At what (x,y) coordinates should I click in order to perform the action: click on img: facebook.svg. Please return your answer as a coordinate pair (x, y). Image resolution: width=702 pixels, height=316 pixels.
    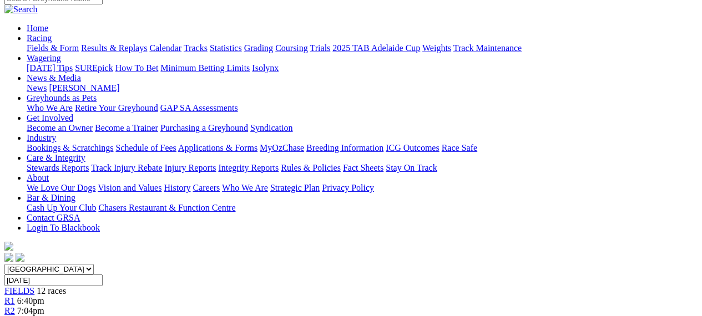
    Looking at the image, I should click on (9, 258).